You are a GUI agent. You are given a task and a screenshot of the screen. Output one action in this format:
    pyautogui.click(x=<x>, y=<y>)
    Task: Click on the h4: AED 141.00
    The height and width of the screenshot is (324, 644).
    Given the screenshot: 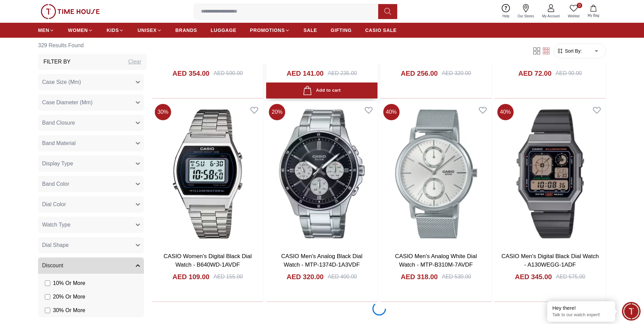 What is the action you would take?
    pyautogui.click(x=305, y=73)
    